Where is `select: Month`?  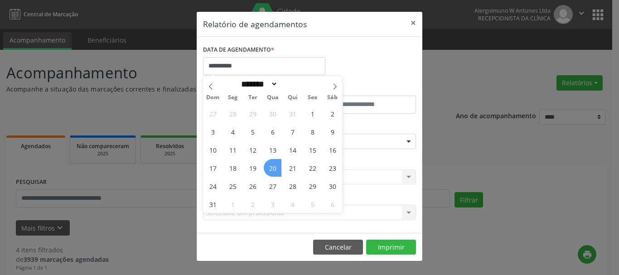
select: Month is located at coordinates (258, 84).